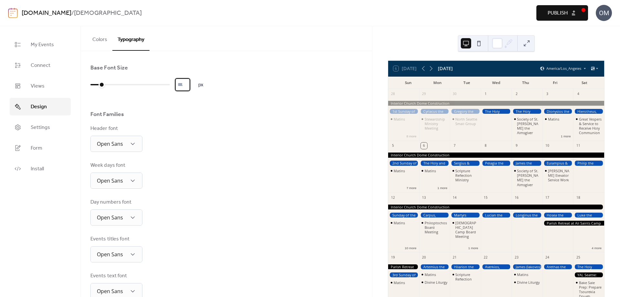 The image size is (620, 297). Describe the element at coordinates (411, 187) in the screenshot. I see `button: 7 more` at that location.